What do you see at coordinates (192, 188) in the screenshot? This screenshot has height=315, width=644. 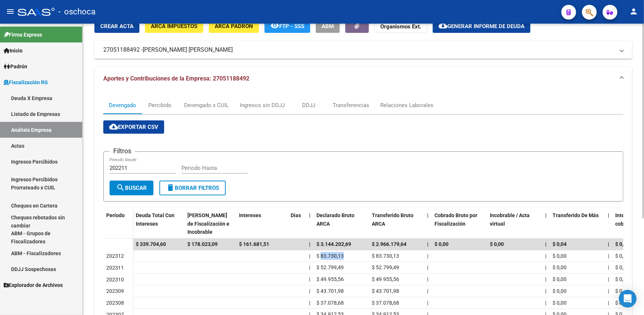 I see `button: Borrar Filtros` at bounding box center [192, 188].